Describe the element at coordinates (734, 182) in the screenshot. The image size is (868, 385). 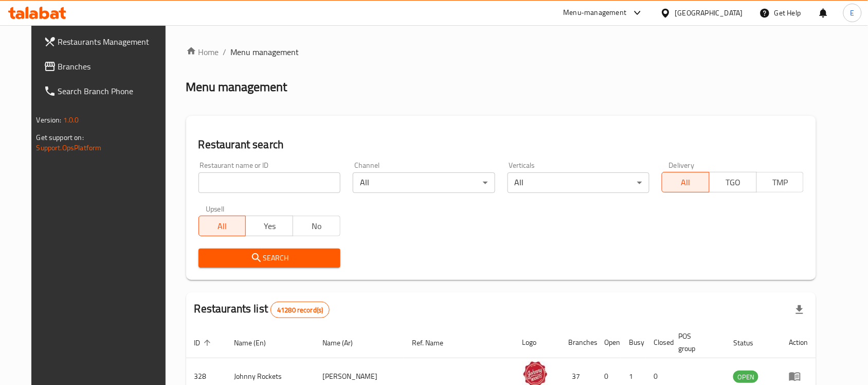
I see `span: TGO` at that location.